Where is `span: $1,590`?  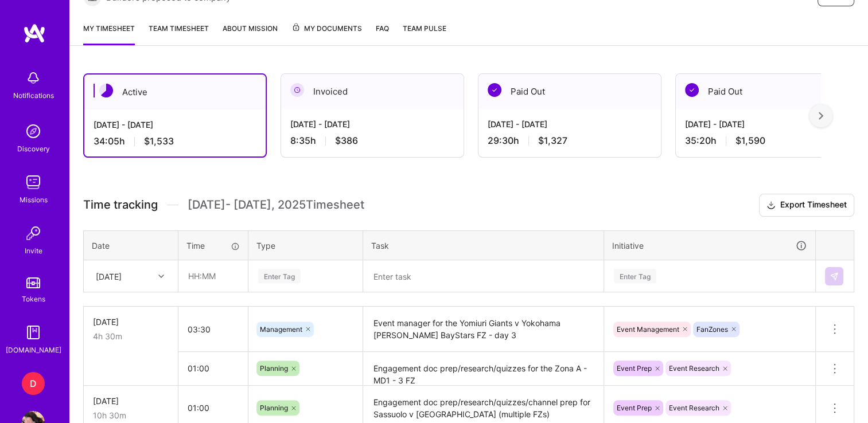 span: $1,590 is located at coordinates (750, 140).